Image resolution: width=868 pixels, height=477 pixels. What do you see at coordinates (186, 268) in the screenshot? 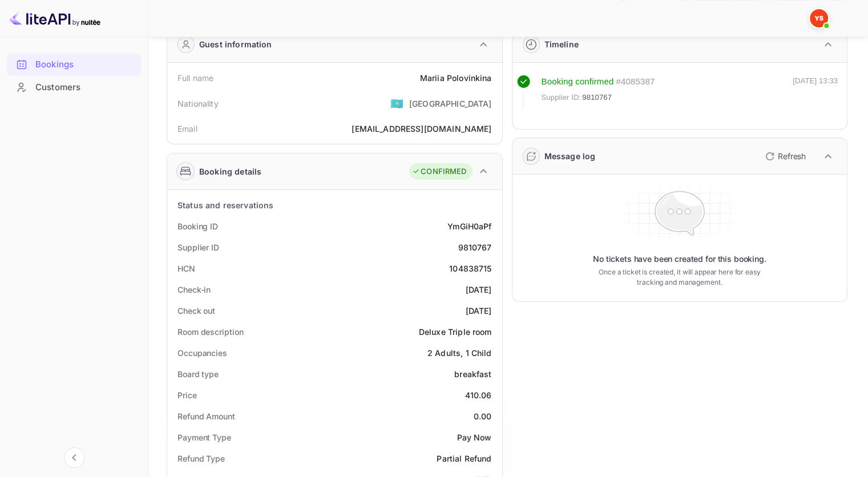
I see `div: HCN` at bounding box center [186, 268].